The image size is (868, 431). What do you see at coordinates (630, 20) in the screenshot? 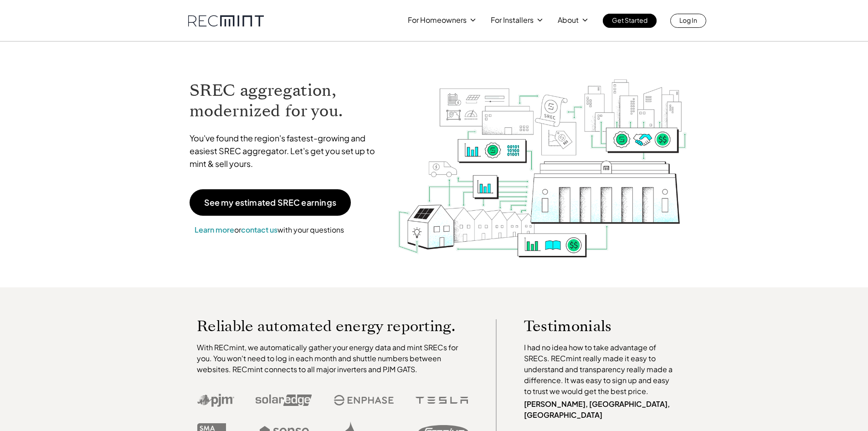
I see `p: Get Started` at bounding box center [630, 20].